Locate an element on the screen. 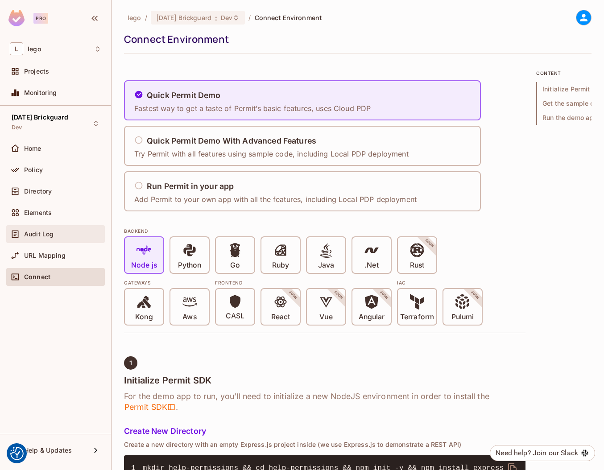 This screenshot has height=470, width=604. span: 1 is located at coordinates (131, 363).